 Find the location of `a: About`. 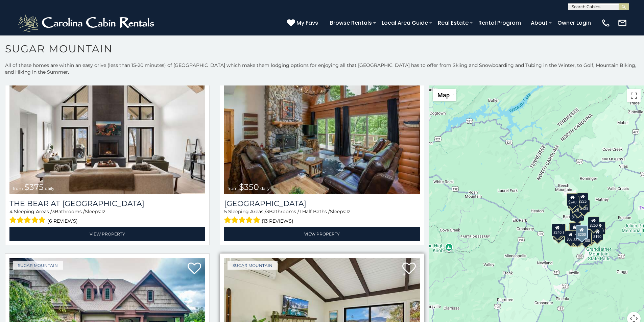

a: About is located at coordinates (539, 23).